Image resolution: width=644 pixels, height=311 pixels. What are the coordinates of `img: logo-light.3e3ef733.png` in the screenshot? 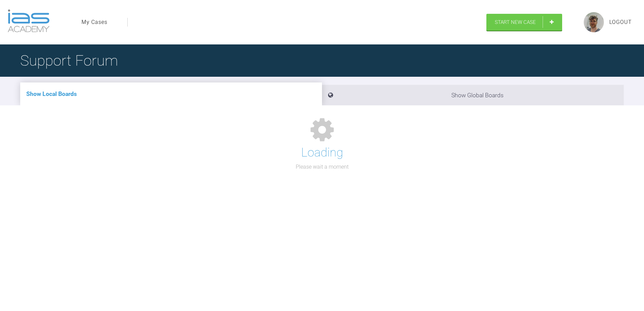 It's located at (29, 21).